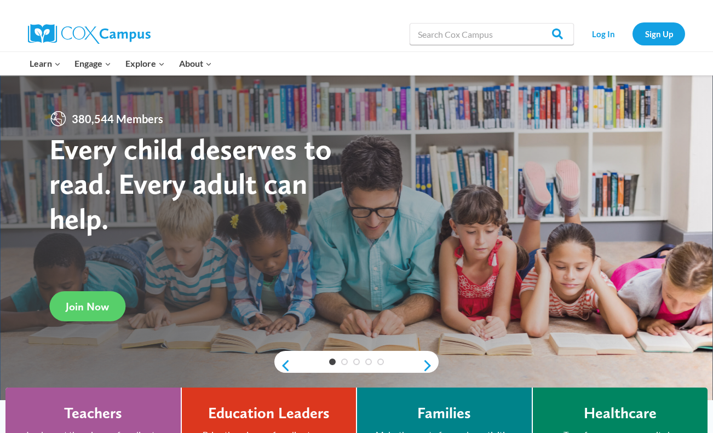  What do you see at coordinates (492, 34) in the screenshot?
I see `input: Search Cox Campus` at bounding box center [492, 34].